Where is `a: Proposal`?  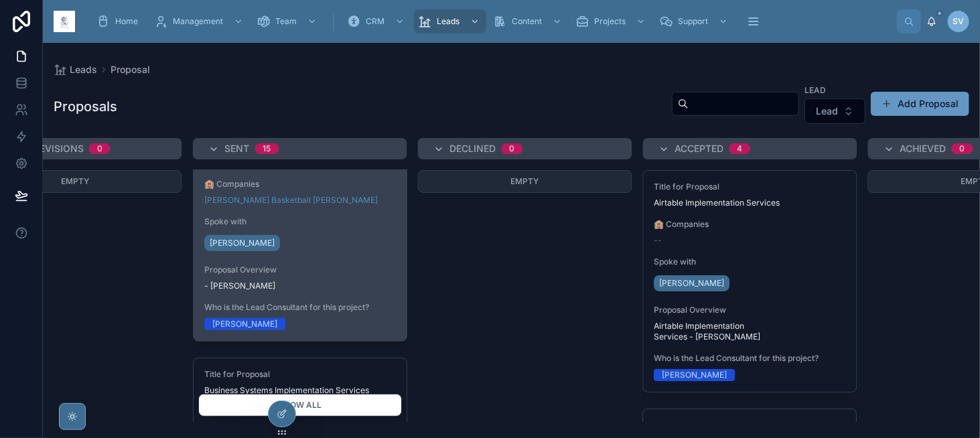 a: Proposal is located at coordinates (130, 70).